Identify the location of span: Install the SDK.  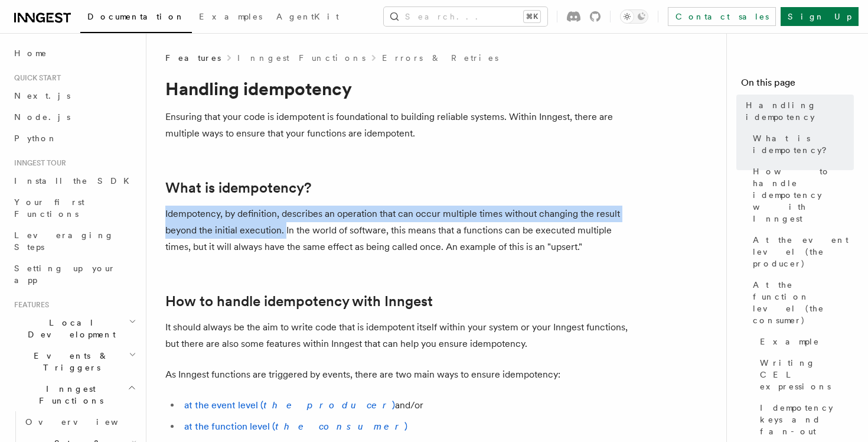
(75, 181).